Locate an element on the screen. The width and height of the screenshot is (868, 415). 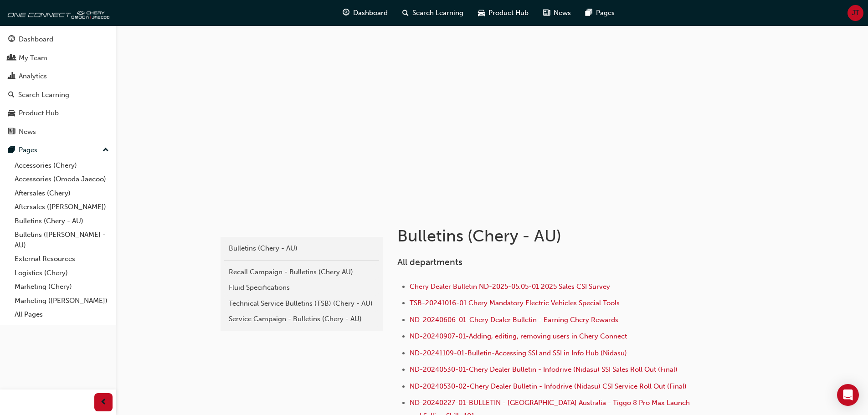
a: news-iconNews is located at coordinates (557, 13).